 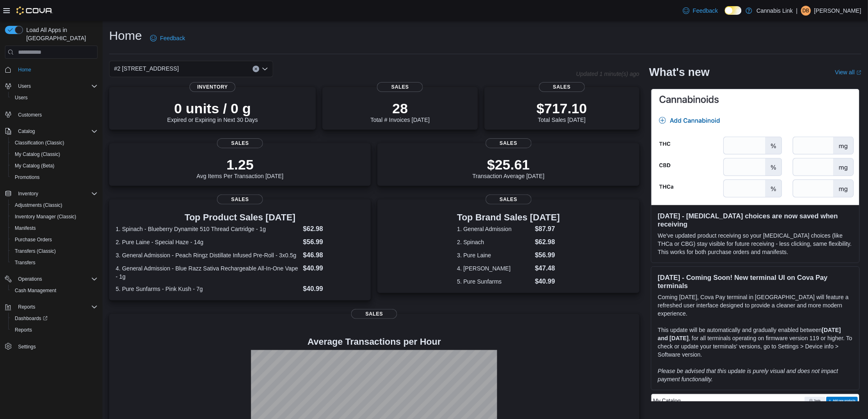 I want to click on span: Adjustments (Classic), so click(x=39, y=205).